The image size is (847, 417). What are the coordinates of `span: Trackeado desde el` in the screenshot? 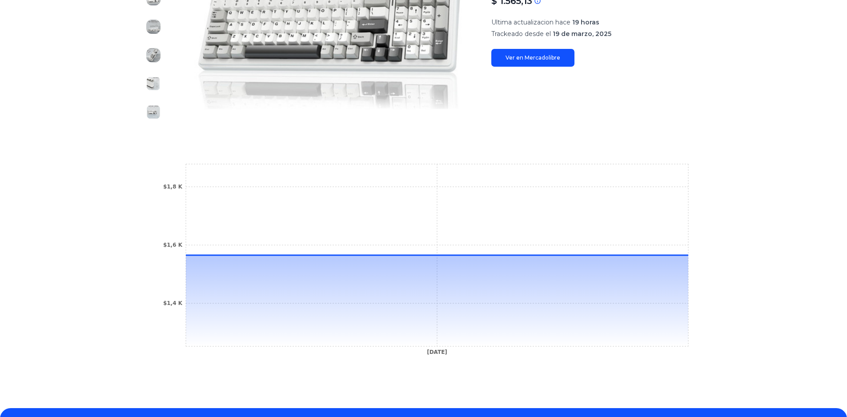 It's located at (521, 34).